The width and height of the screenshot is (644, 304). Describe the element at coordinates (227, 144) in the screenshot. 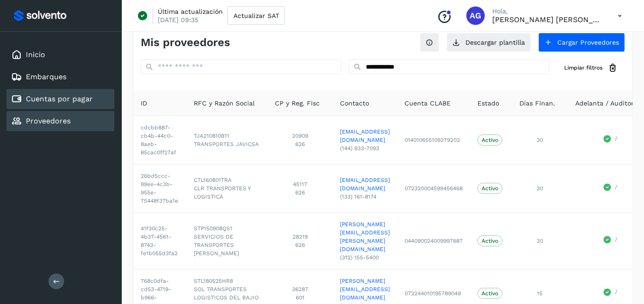

I see `span: TRANSPORTES JAVICSA` at that location.